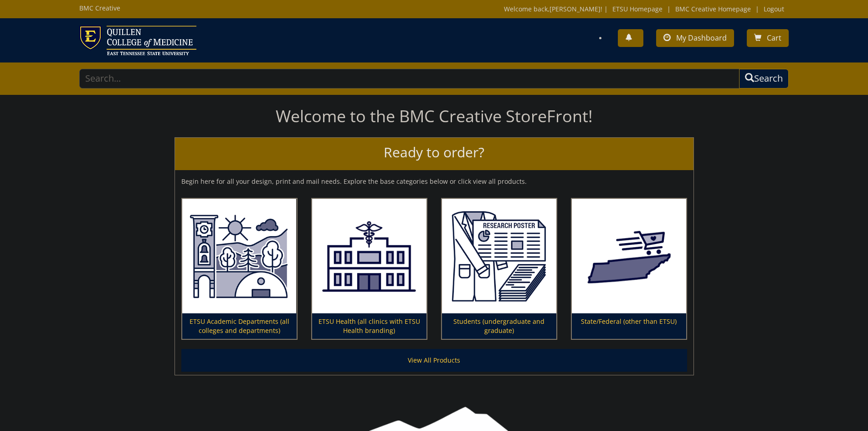  Describe the element at coordinates (499, 326) in the screenshot. I see `p: Students (undergraduate and graduate)` at that location.